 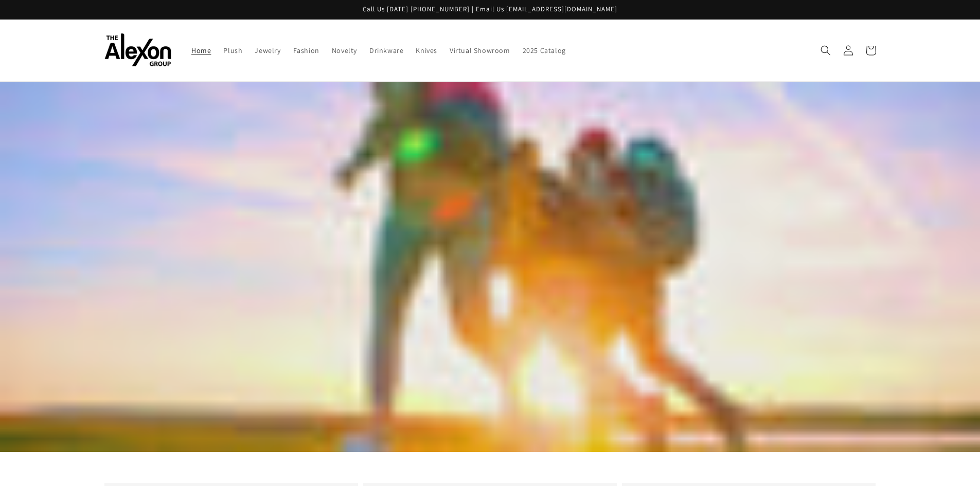 What do you see at coordinates (201, 51) in the screenshot?
I see `a: Home` at bounding box center [201, 51].